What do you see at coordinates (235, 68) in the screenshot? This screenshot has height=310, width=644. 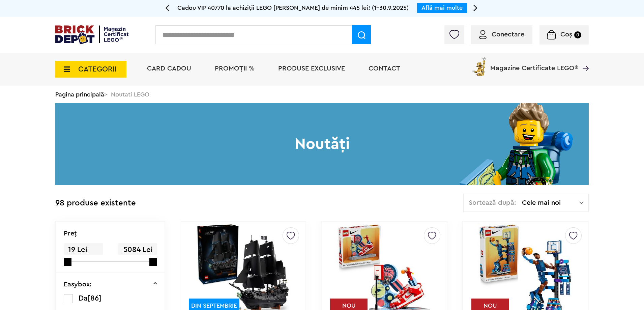 I see `a: PROMOȚII %` at bounding box center [235, 68].